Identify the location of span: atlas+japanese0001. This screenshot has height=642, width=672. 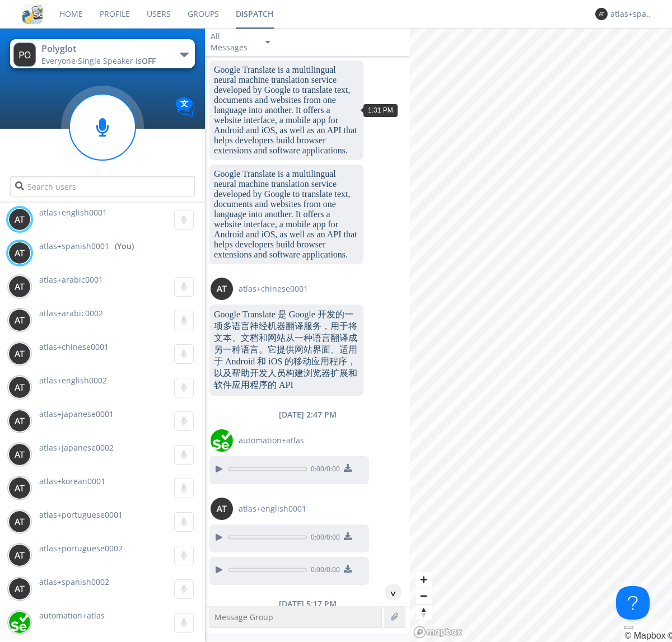
(76, 414).